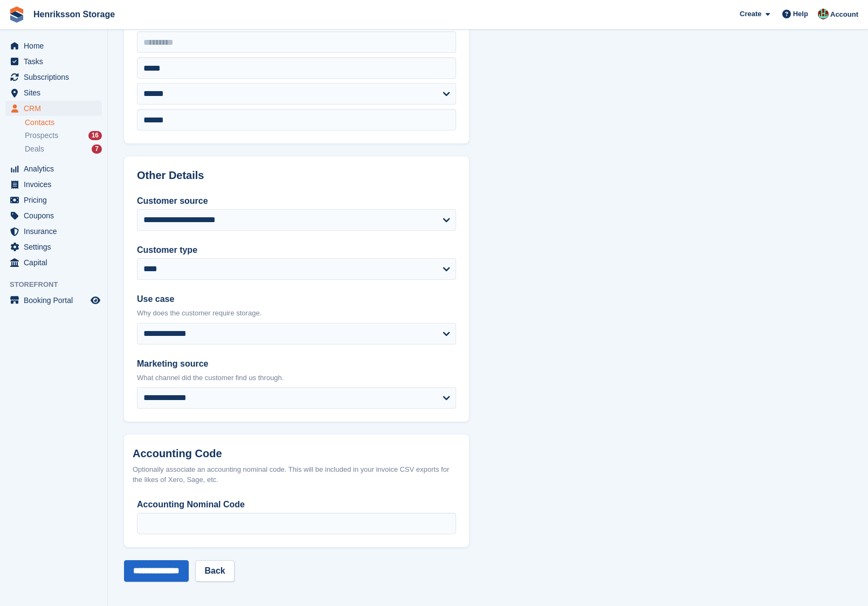  What do you see at coordinates (56, 77) in the screenshot?
I see `span: Subscriptions` at bounding box center [56, 77].